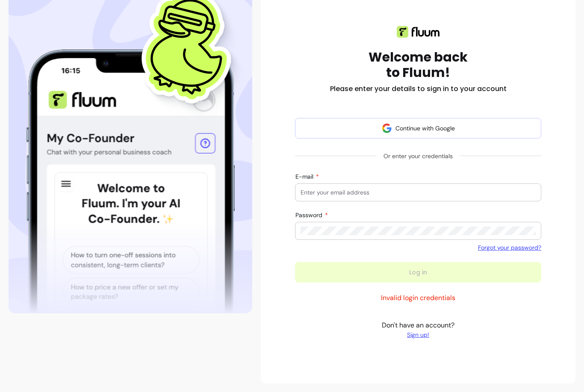 The image size is (584, 392). I want to click on span: Password, so click(310, 215).